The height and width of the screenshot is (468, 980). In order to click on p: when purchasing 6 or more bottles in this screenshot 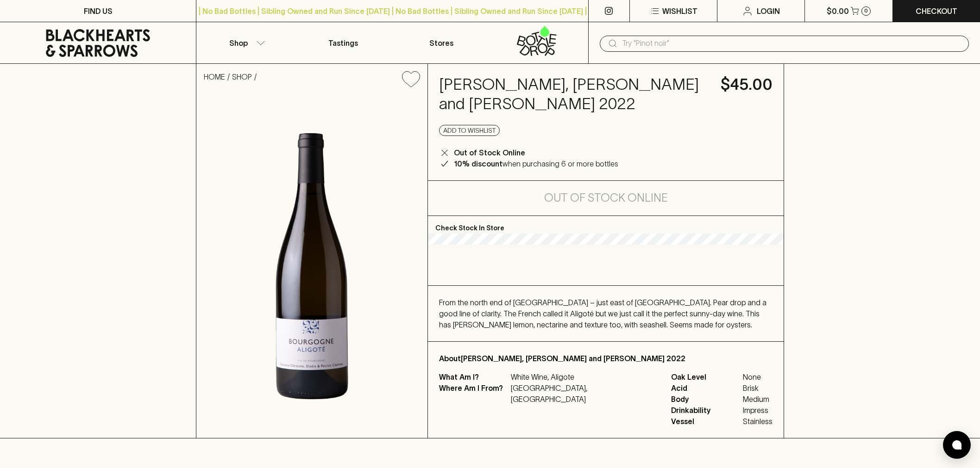, I will do `click(536, 163)`.